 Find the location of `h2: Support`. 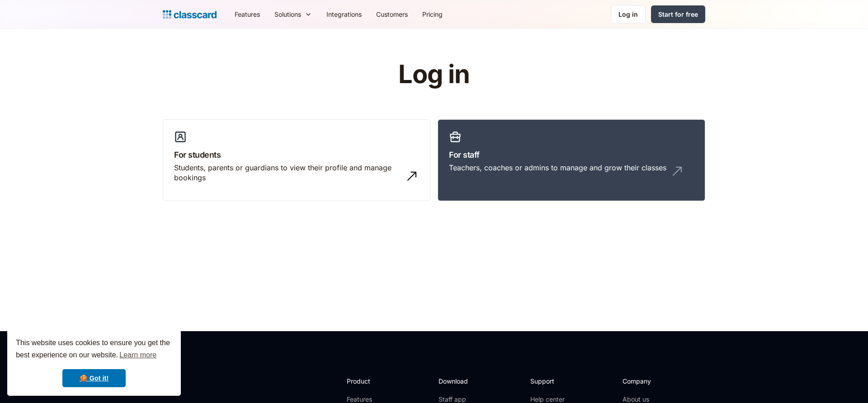

h2: Support is located at coordinates (549, 382).